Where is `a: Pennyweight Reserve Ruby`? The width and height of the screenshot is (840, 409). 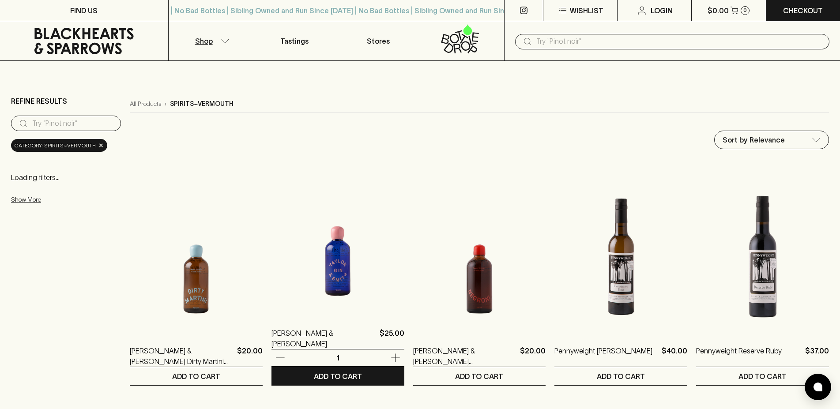 a: Pennyweight Reserve Ruby is located at coordinates (739, 356).